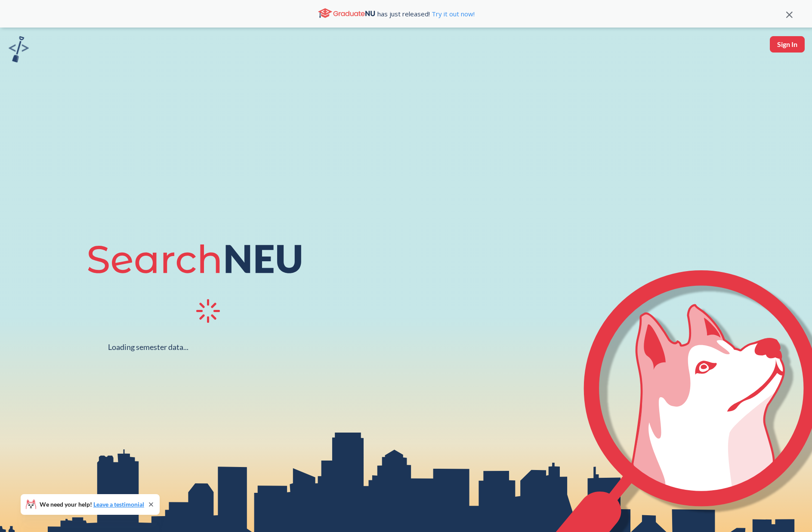 This screenshot has width=812, height=532. I want to click on a: Try it out now!, so click(452, 14).